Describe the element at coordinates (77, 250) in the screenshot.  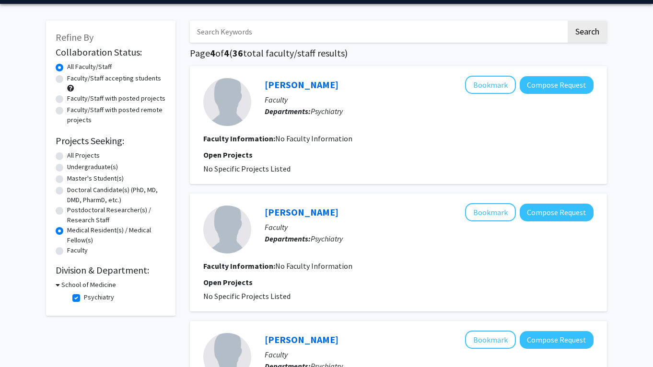
I see `label: Faculty` at that location.